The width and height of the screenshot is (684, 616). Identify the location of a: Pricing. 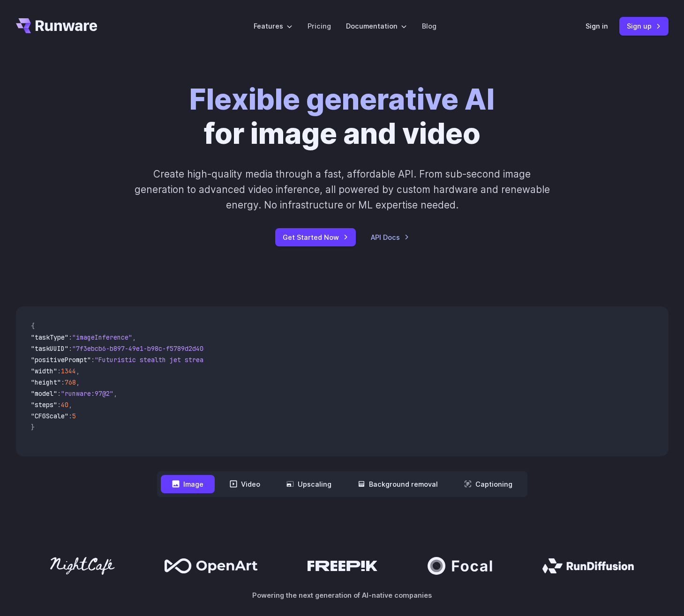
(319, 26).